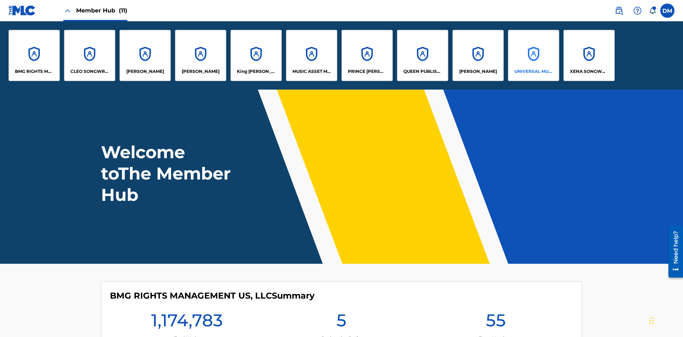  What do you see at coordinates (533, 71) in the screenshot?
I see `p: UNIVERSAL MUSIC PUB GROUP` at bounding box center [533, 71].